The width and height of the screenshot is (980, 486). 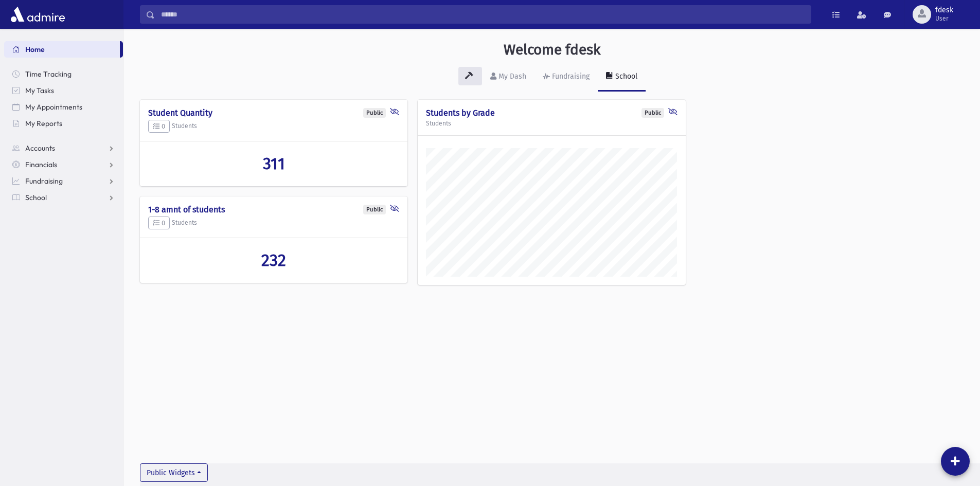 What do you see at coordinates (483, 15) in the screenshot?
I see `input: Search` at bounding box center [483, 15].